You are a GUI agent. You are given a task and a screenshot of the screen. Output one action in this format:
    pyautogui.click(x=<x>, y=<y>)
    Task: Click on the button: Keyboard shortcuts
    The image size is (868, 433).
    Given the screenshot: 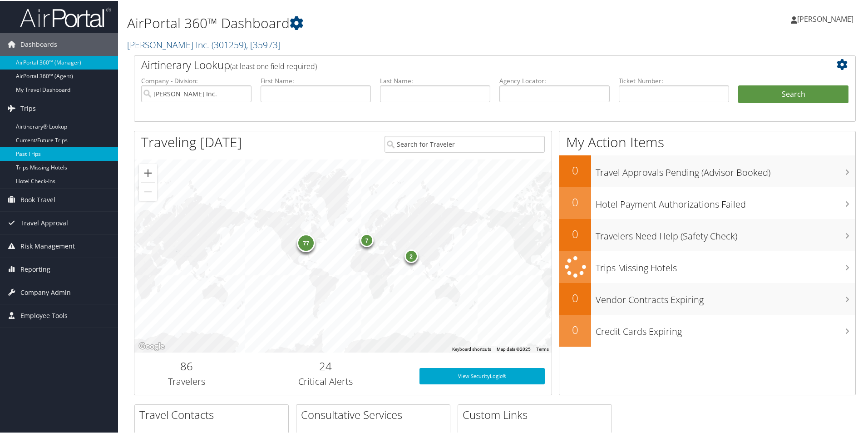 What is the action you would take?
    pyautogui.click(x=472, y=349)
    